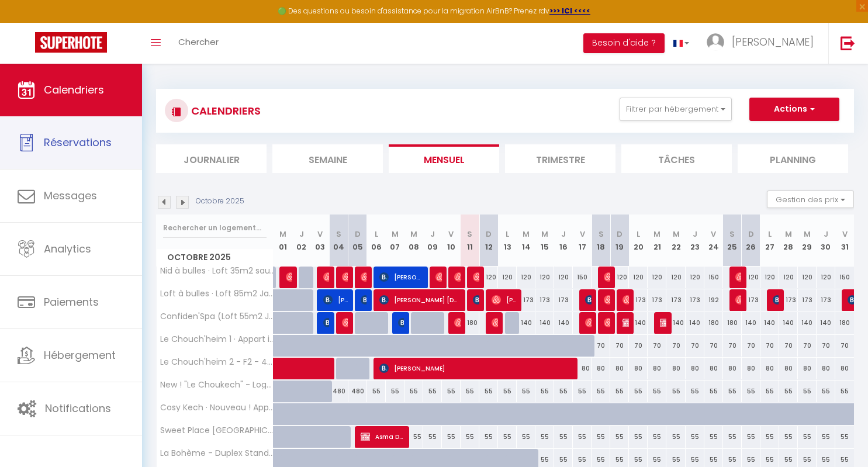  I want to click on abbr: D, so click(620, 234).